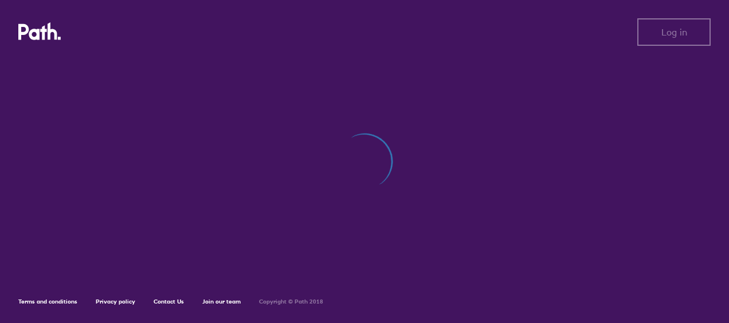  I want to click on span: Log in, so click(674, 32).